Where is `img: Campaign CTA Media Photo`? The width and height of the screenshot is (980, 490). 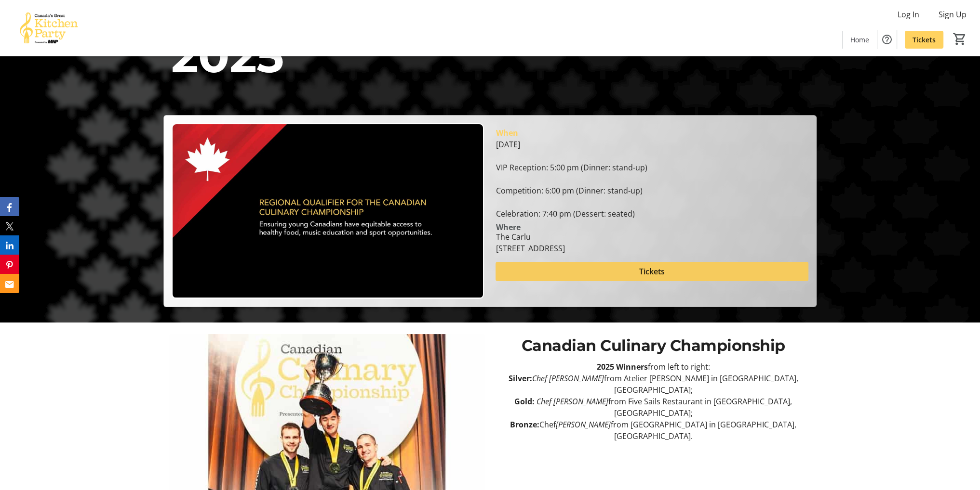
img: Campaign CTA Media Photo is located at coordinates (328, 211).